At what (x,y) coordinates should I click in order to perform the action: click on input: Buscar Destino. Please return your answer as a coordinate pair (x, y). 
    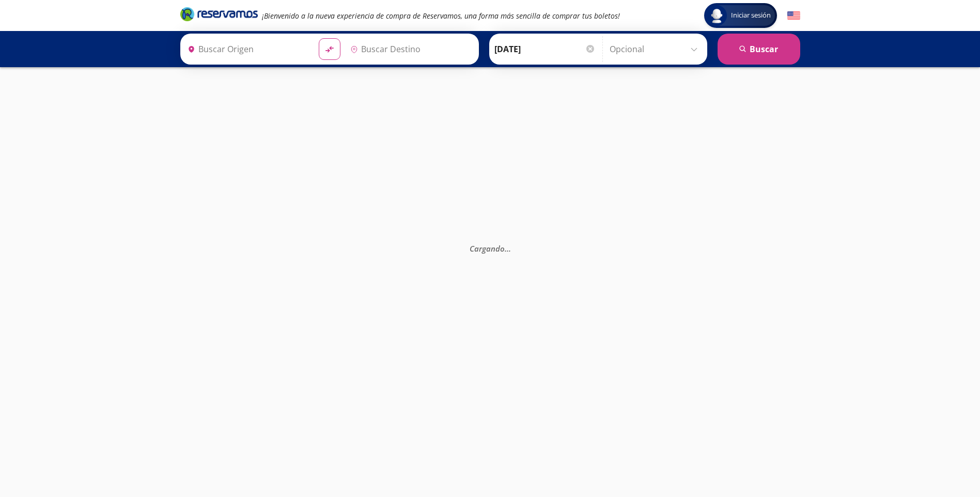
    Looking at the image, I should click on (409, 49).